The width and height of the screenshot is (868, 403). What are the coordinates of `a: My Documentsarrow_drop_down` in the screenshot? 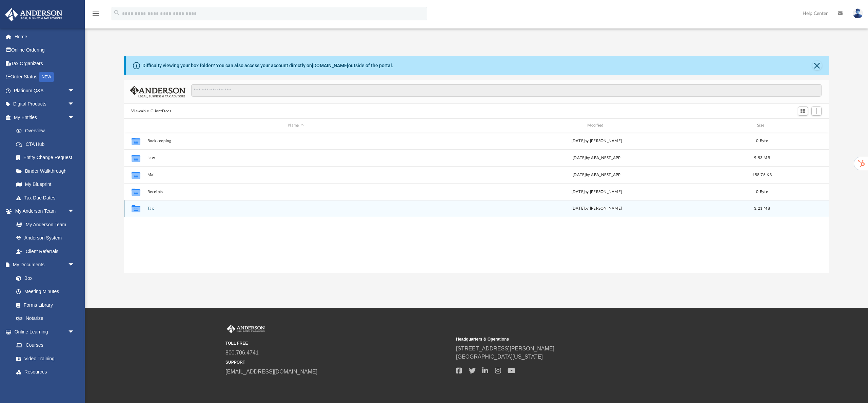 It's located at (43, 265).